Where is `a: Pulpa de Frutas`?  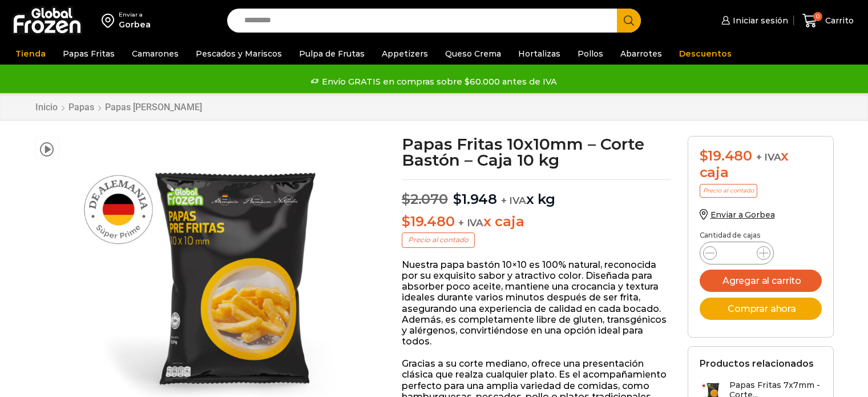
a: Pulpa de Frutas is located at coordinates (331, 54).